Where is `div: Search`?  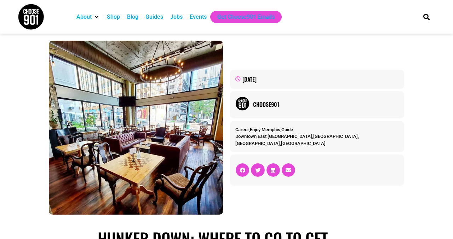
div: Search is located at coordinates (426, 17).